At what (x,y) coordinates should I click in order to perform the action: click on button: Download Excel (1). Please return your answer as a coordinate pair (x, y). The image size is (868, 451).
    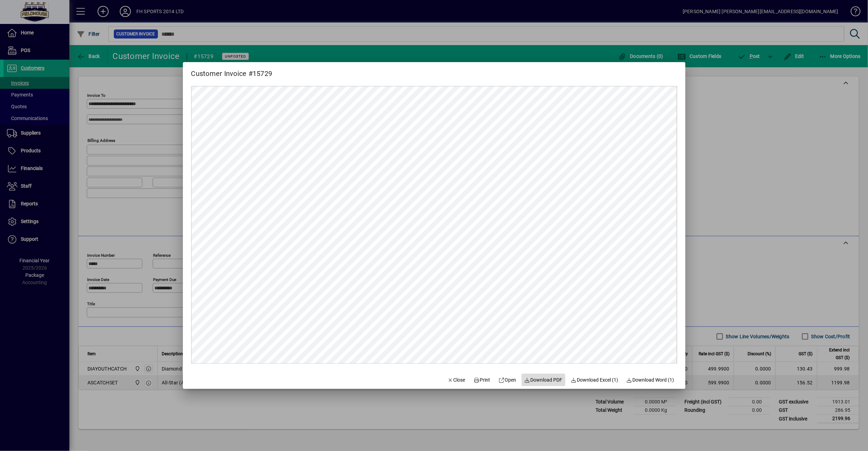
    Looking at the image, I should click on (594, 380).